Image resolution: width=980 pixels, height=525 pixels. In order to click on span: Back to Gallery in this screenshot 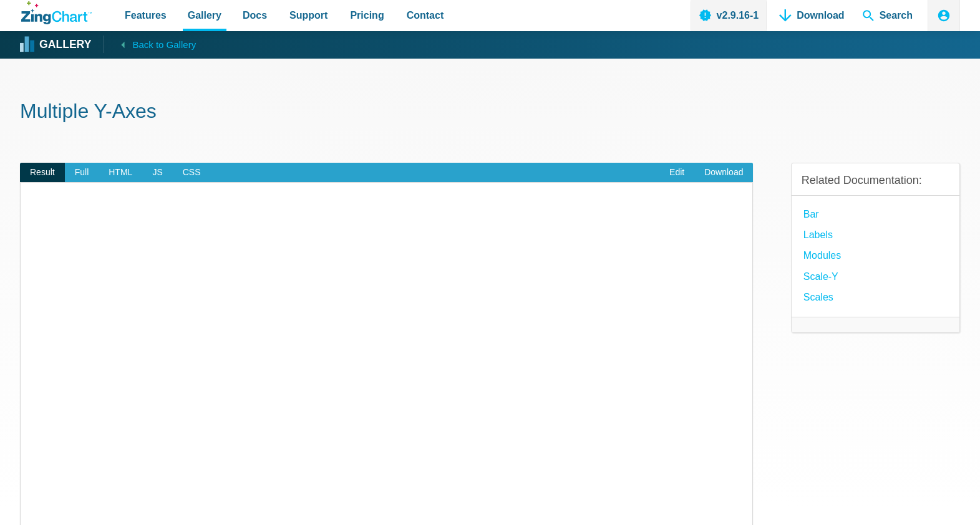, I will do `click(164, 45)`.